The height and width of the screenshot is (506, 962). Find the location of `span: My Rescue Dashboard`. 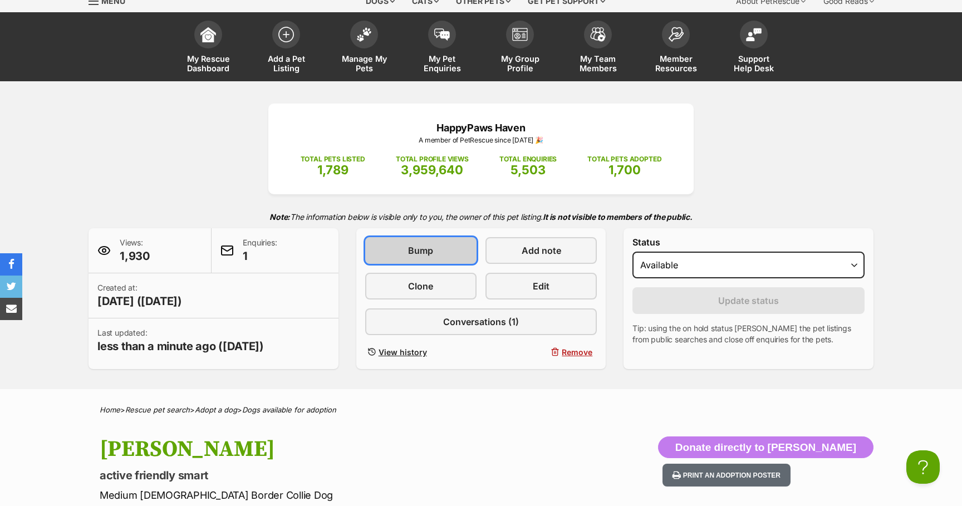

span: My Rescue Dashboard is located at coordinates (208, 63).